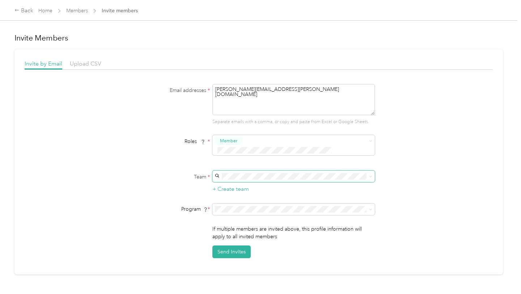 This screenshot has height=294, width=521. Describe the element at coordinates (232, 252) in the screenshot. I see `button: Send Invites` at that location.